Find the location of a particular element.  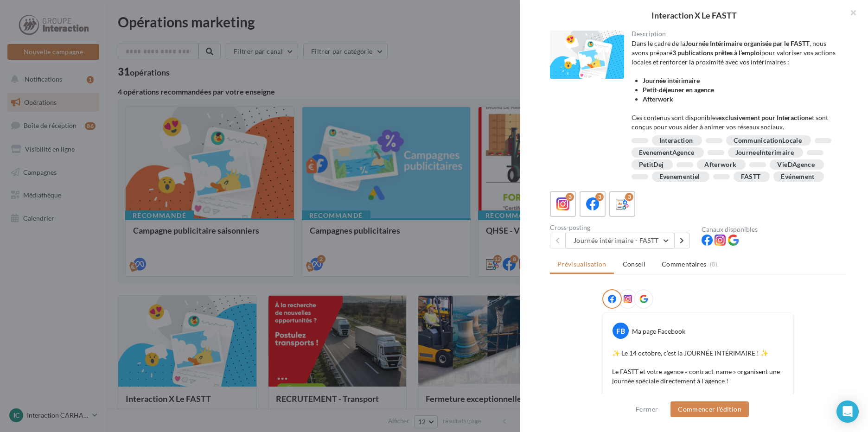

span: (0) is located at coordinates (714, 264).